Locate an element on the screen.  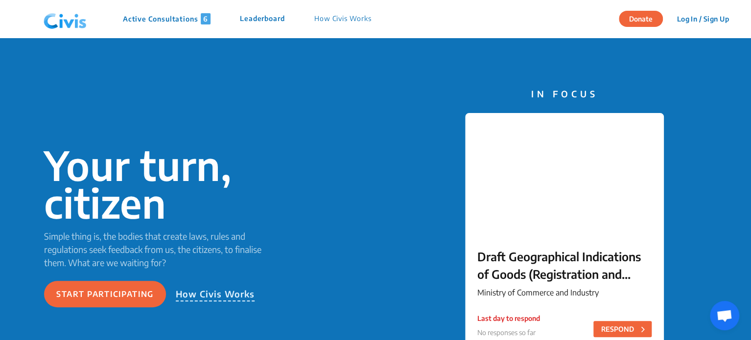
p: Simple thing is, the bodies that create laws, rules and regulations seek feedback from us, the ci... is located at coordinates (160, 249).